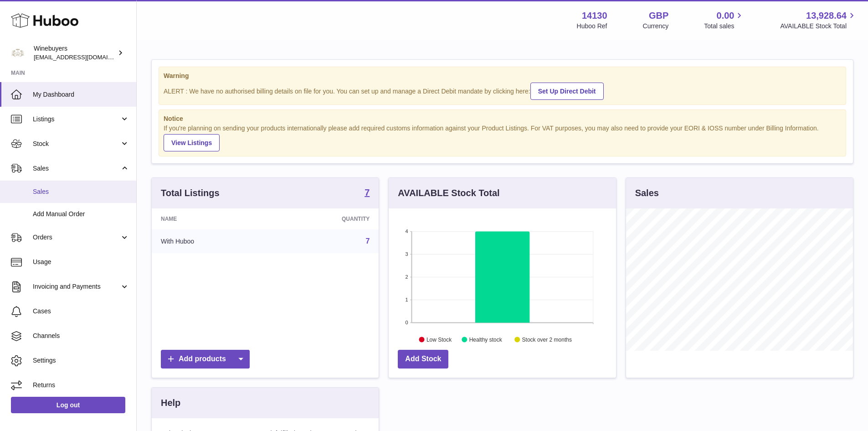 Image resolution: width=868 pixels, height=431 pixels. Describe the element at coordinates (171, 403) in the screenshot. I see `h3: Help` at that location.